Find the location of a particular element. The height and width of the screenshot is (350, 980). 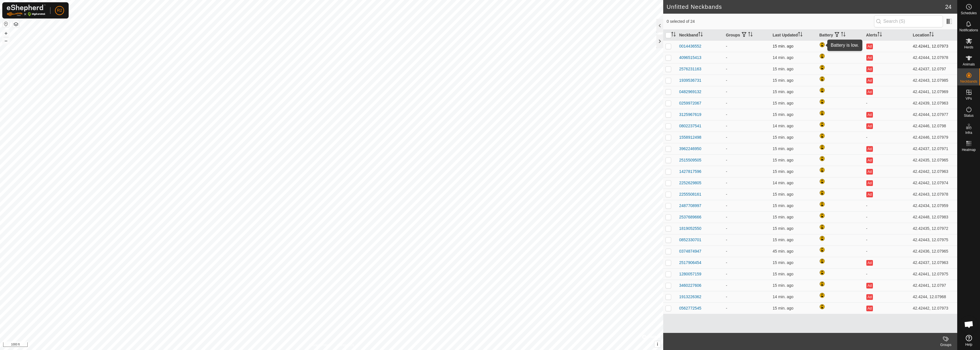

div: 2576231163 is located at coordinates (690, 69).